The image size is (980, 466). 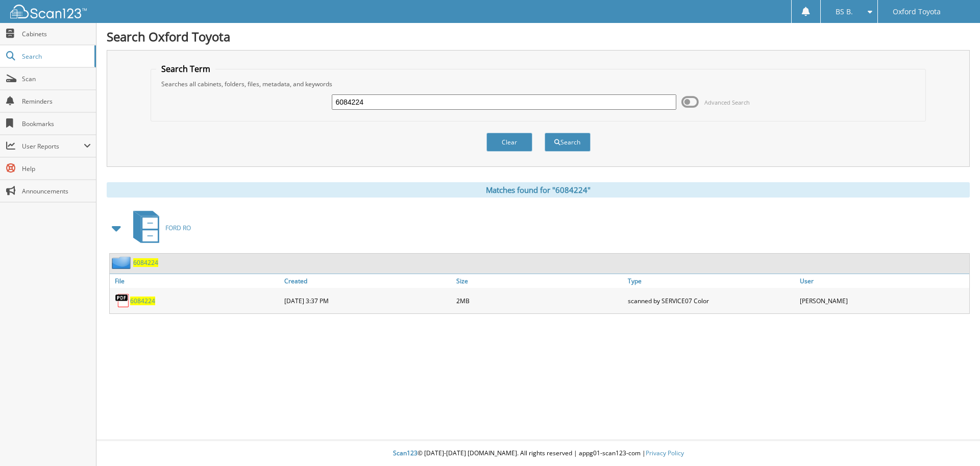 What do you see at coordinates (178, 228) in the screenshot?
I see `span: FORD RO` at bounding box center [178, 228].